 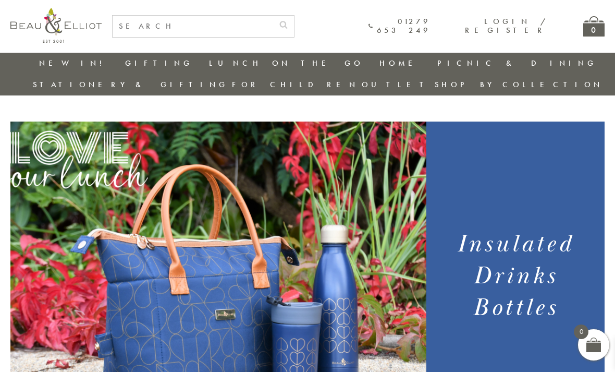 I want to click on input: SEARCH, so click(x=193, y=26).